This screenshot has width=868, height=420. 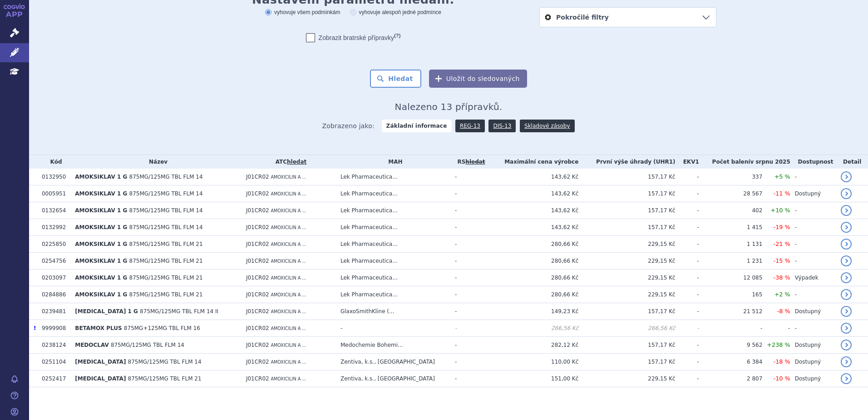 What do you see at coordinates (417, 126) in the screenshot?
I see `strong: Základní informace` at bounding box center [417, 126].